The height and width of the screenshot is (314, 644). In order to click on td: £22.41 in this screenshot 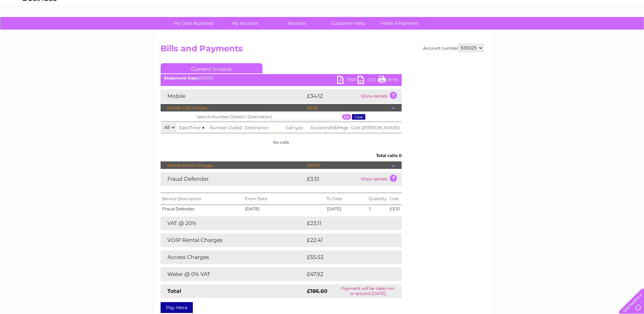, I will do `click(346, 240)`.